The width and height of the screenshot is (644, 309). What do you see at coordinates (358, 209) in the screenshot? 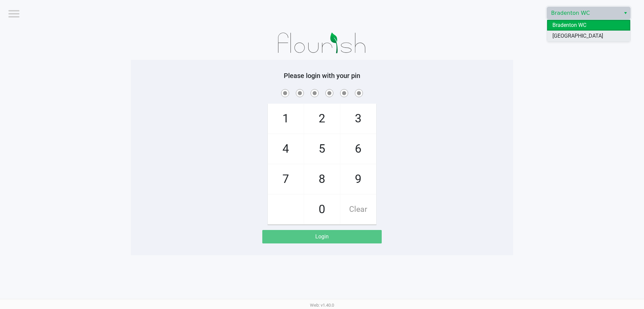
I see `span: Clear` at bounding box center [358, 209].